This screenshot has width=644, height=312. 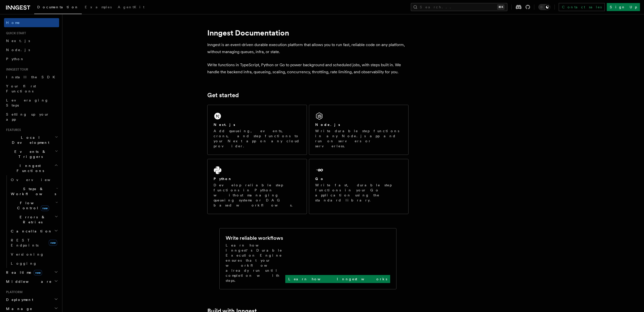 I want to click on span: Platform, so click(x=13, y=292).